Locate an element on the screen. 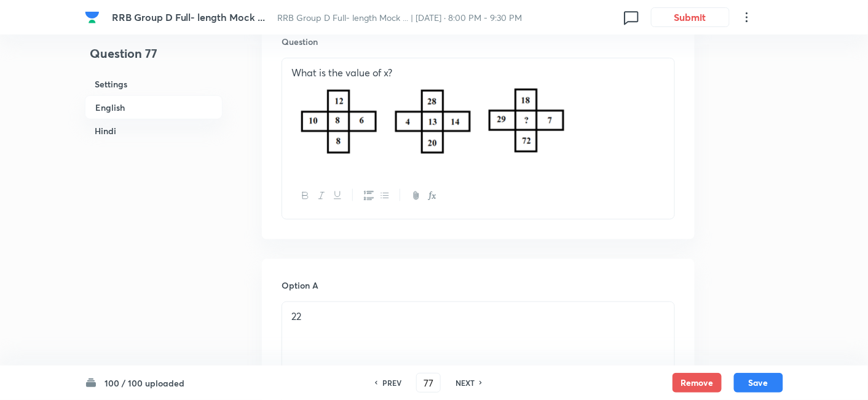 This screenshot has height=400, width=868. p: What is the value of x? is located at coordinates (479, 72).